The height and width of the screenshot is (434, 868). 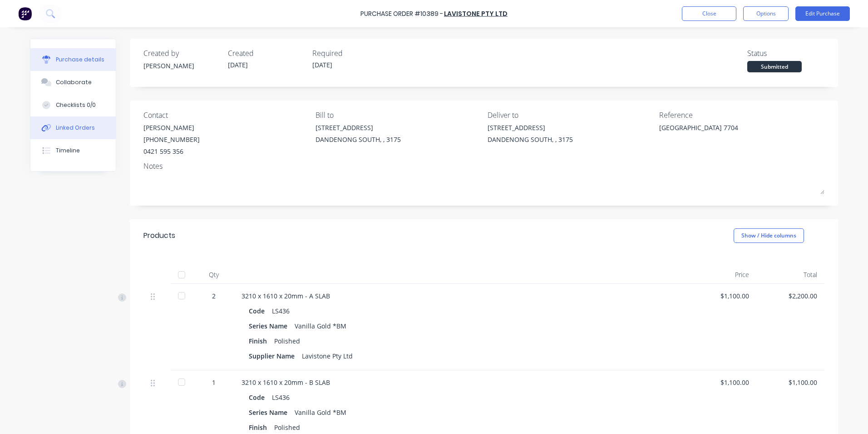 I want to click on button: Options, so click(x=766, y=14).